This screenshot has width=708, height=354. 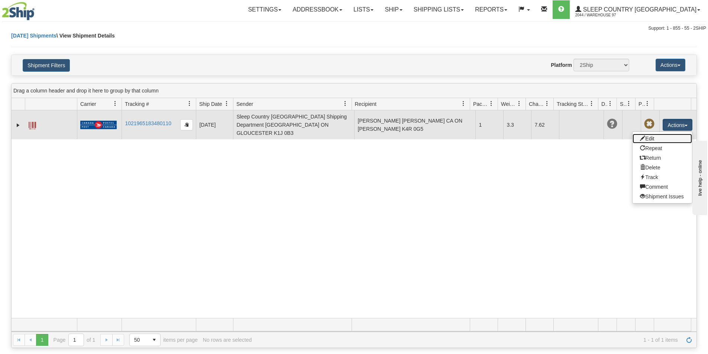 I want to click on span: Pickup Status, so click(x=641, y=104).